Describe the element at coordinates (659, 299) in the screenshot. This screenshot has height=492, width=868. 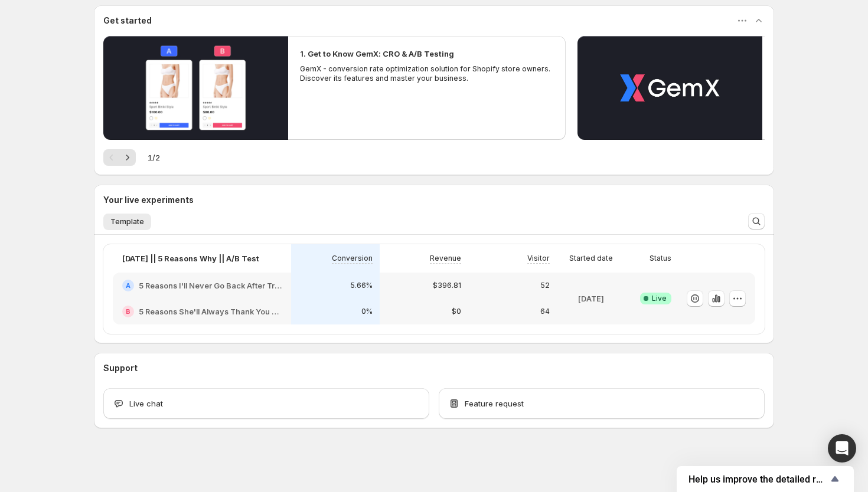
I see `span: Live` at that location.